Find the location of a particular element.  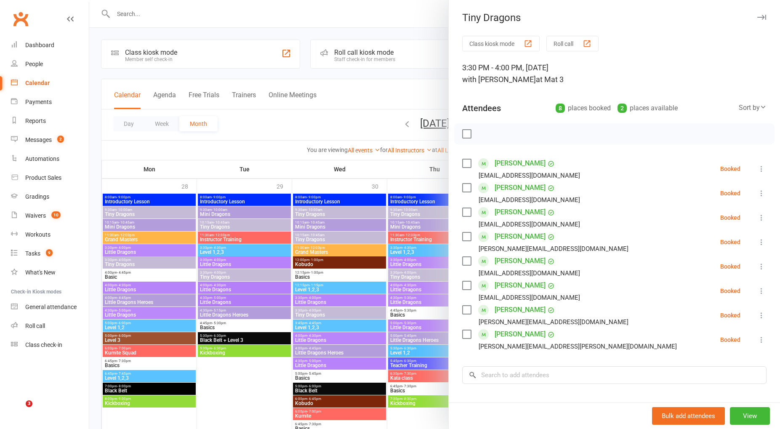

div: Sort by is located at coordinates (752, 108).